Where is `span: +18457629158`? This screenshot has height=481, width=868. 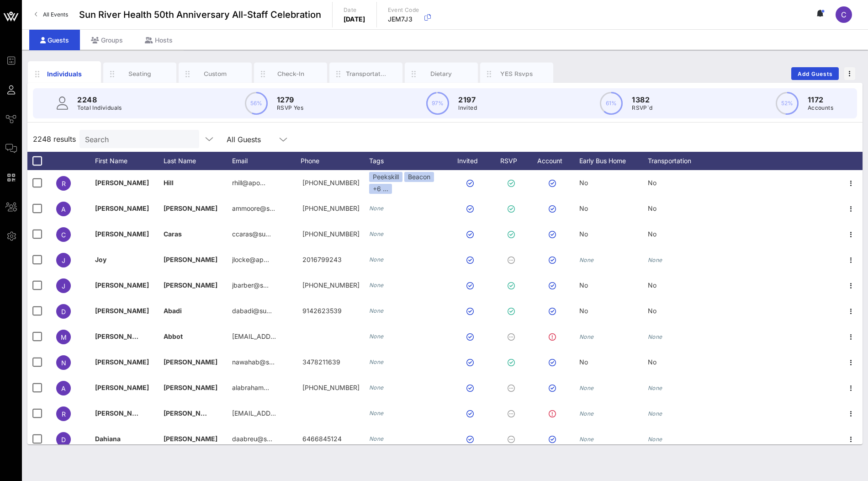 span: +18457629158 is located at coordinates (331, 208).